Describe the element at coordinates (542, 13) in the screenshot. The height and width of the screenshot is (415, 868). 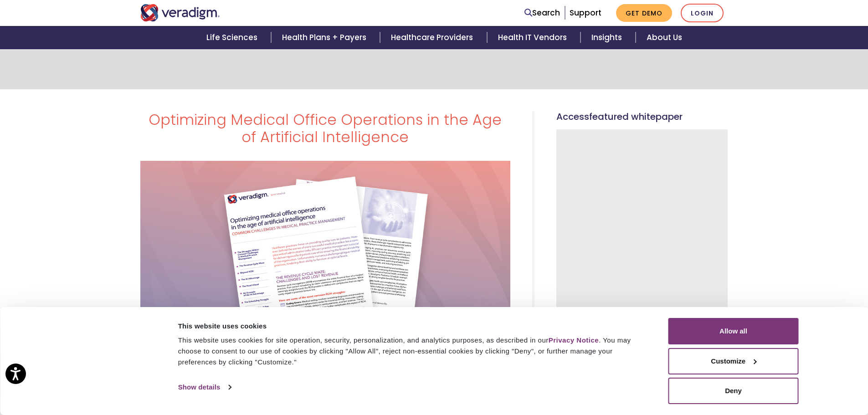
I see `a: Search` at that location.